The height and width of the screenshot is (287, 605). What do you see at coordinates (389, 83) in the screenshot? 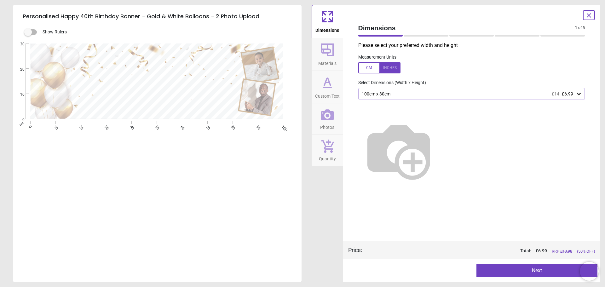
I see `label: Select Dimensions (Width x Height)` at bounding box center [389, 83].